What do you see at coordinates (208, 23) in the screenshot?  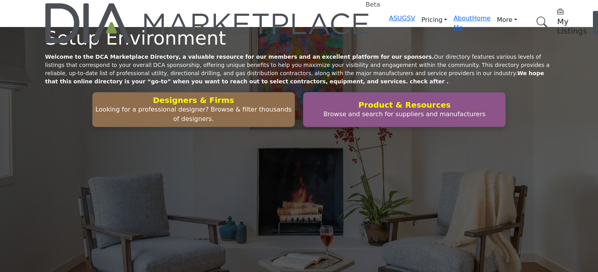 I see `img: Site Logo` at bounding box center [208, 23].